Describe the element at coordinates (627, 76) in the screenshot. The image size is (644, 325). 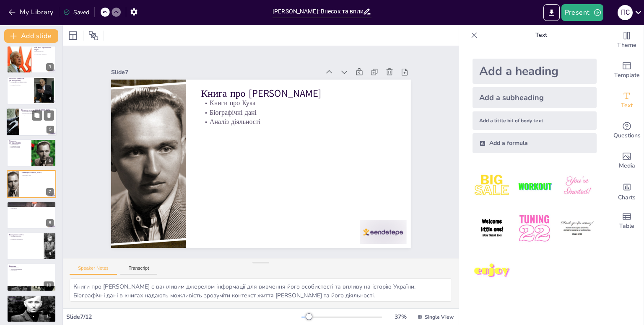
I see `span: Template` at that location.